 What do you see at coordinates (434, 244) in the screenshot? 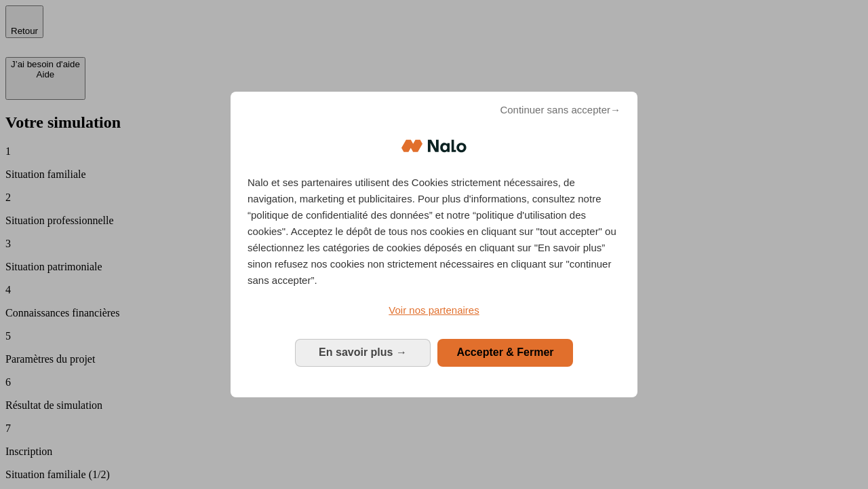
I see `div: Bienvenue chez Nalo Gestion du consentement` at bounding box center [434, 244].